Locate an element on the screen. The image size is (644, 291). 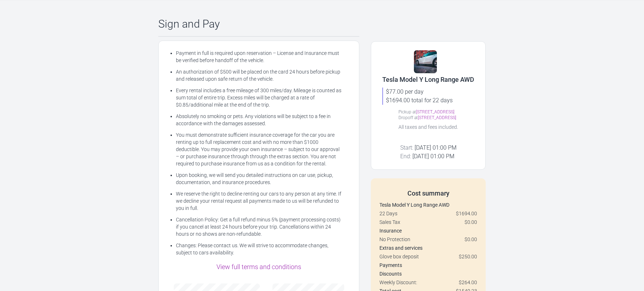
img: 168.jpg is located at coordinates (425, 62).